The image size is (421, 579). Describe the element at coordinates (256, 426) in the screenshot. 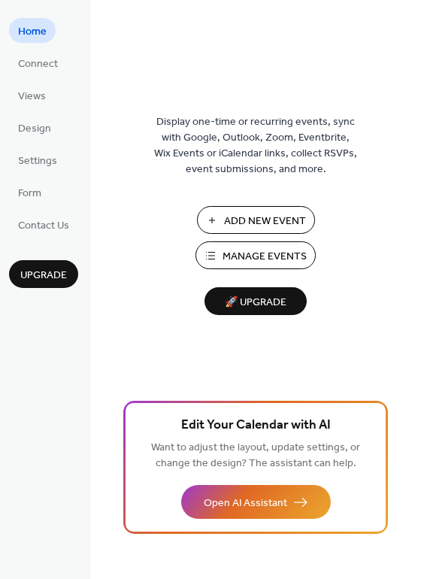

I see `span: Edit Your Calendar with AI` at that location.